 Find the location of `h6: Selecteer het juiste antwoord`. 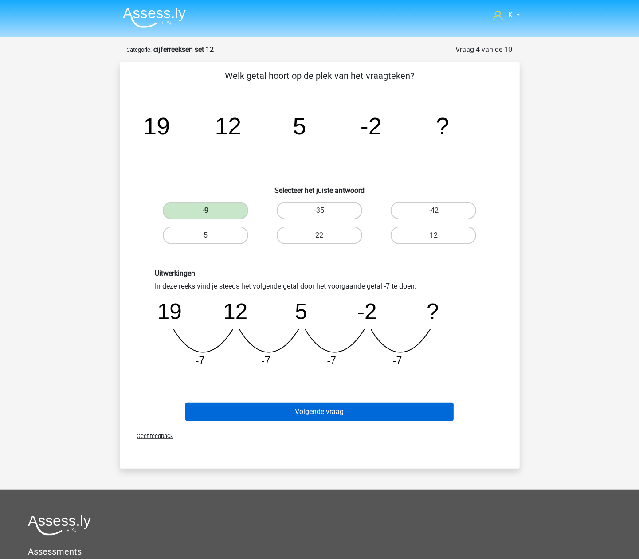

h6: Selecteer het juiste antwoord is located at coordinates (320, 187).